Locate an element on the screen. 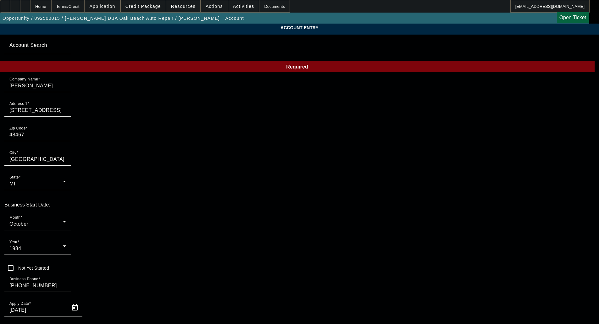 Image resolution: width=599 pixels, height=324 pixels. mat-label: Zip Code is located at coordinates (18, 128).